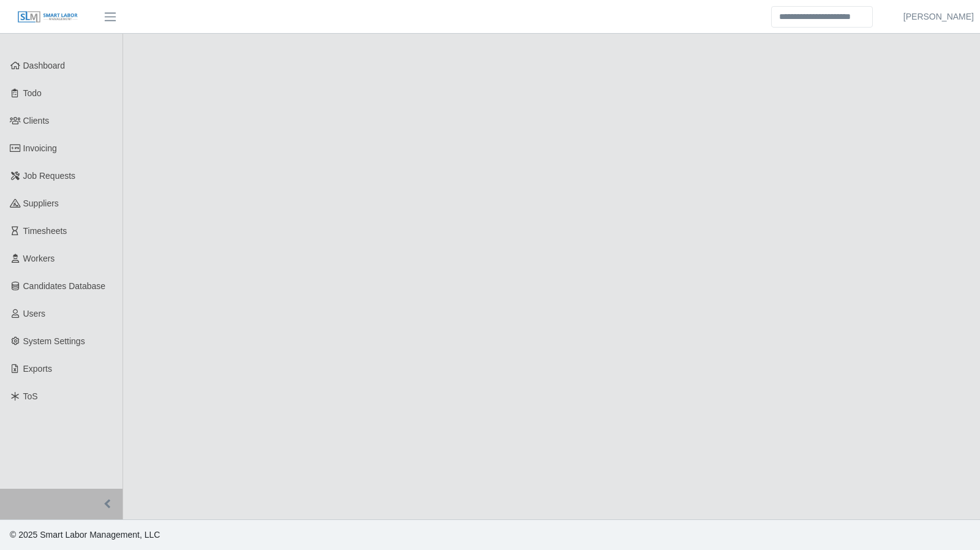 The width and height of the screenshot is (980, 550). What do you see at coordinates (84, 535) in the screenshot?
I see `span: © 2025 Smart Labor Management, LLC` at bounding box center [84, 535].